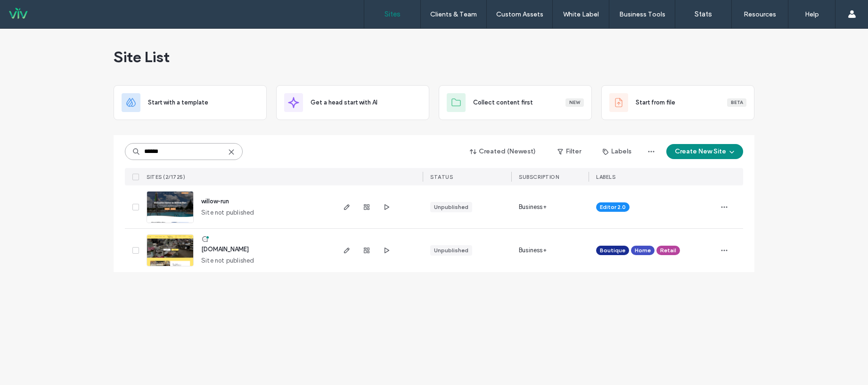 The height and width of the screenshot is (385, 868). I want to click on button: Create New Site, so click(704, 152).